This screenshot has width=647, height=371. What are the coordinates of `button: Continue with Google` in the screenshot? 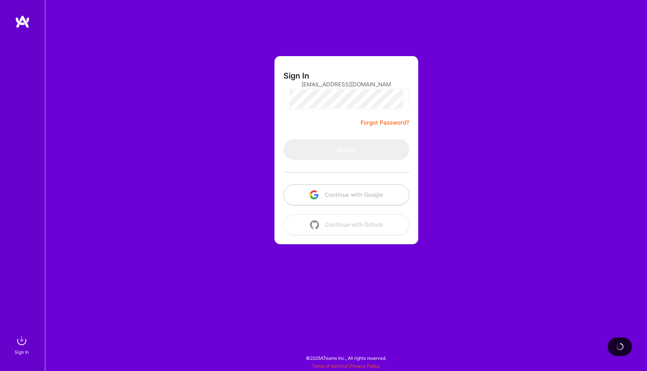 It's located at (346, 195).